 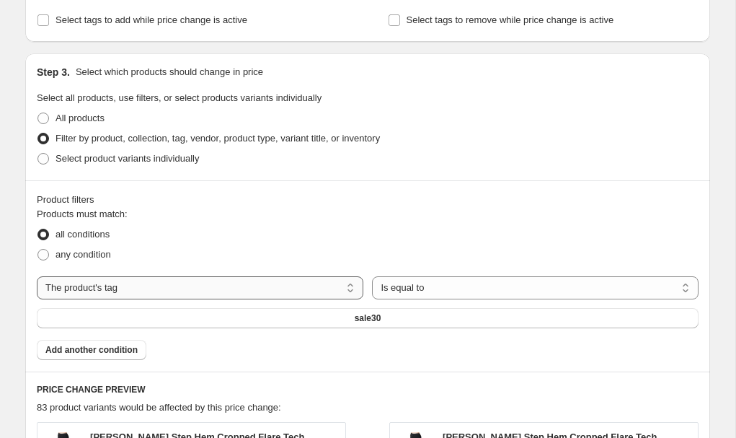 I want to click on span: all conditions, so click(x=82, y=234).